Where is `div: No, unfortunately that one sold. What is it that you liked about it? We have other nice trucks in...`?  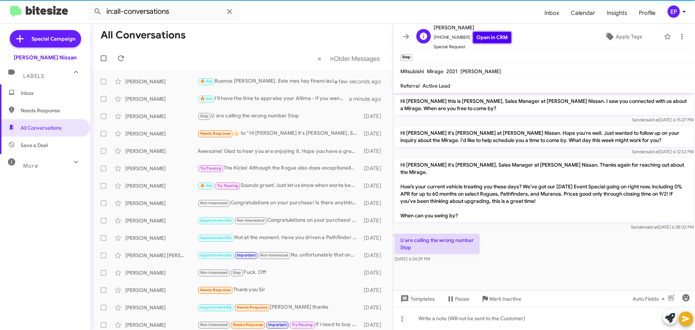
div: No, unfortunately that one sold. What is it that you liked about it? We have other nice trucks in... is located at coordinates (279, 255).